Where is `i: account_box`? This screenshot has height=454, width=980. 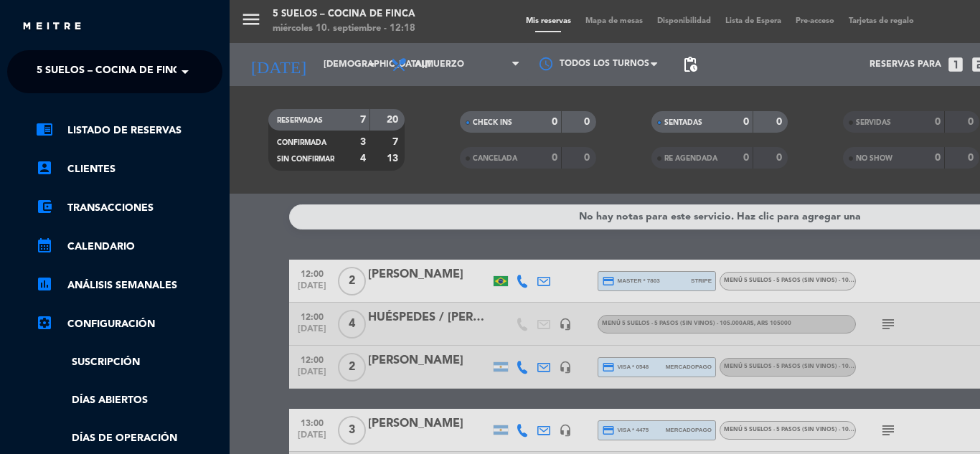
i: account_box is located at coordinates (45, 168).